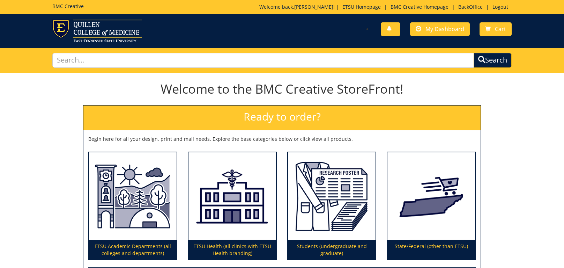 The width and height of the screenshot is (564, 268). Describe the element at coordinates (232, 250) in the screenshot. I see `p: ETSU Health (all clinics with ETSU Health branding)` at that location.